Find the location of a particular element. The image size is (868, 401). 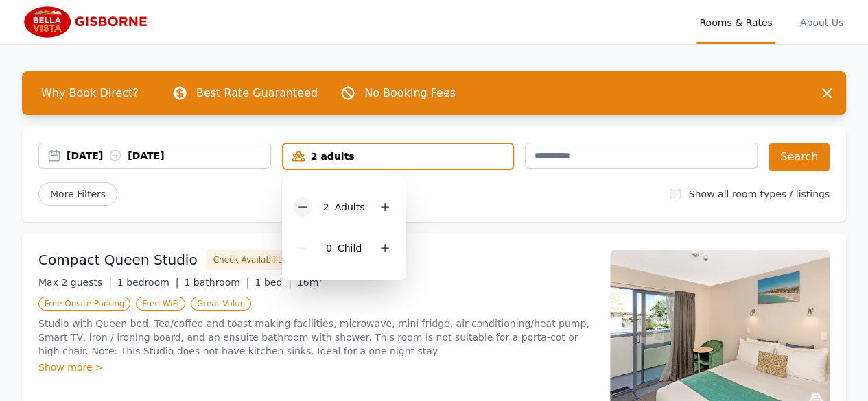

span: 1 bedroom | is located at coordinates (148, 283).